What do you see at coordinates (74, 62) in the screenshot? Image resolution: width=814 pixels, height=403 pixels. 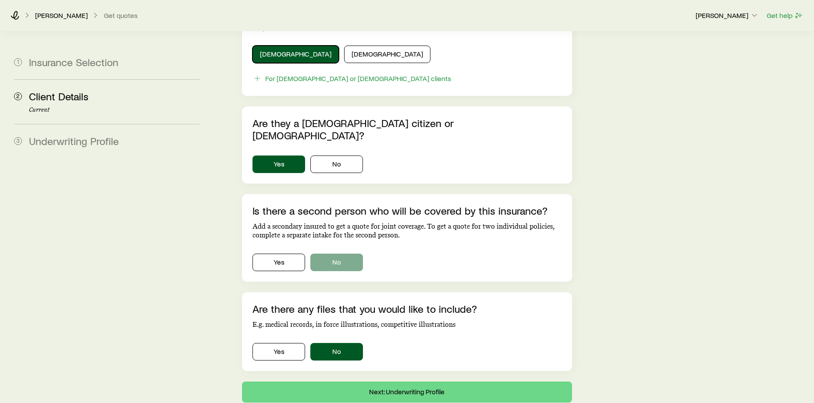 I see `span: Insurance Selection` at bounding box center [74, 62].